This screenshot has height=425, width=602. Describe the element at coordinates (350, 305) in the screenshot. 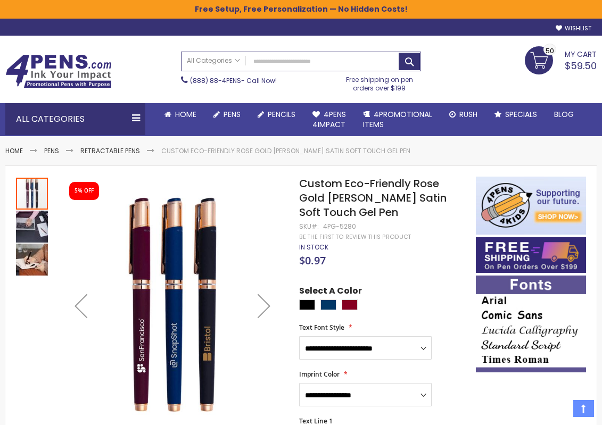

I see `div: Burgundy` at that location.